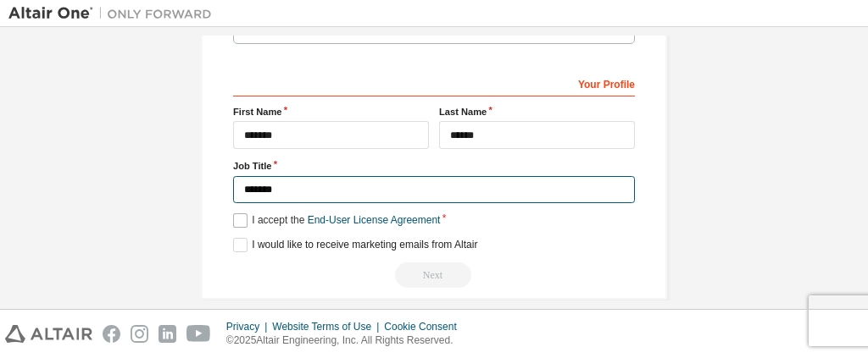  I want to click on div: Privacy, so click(249, 327).